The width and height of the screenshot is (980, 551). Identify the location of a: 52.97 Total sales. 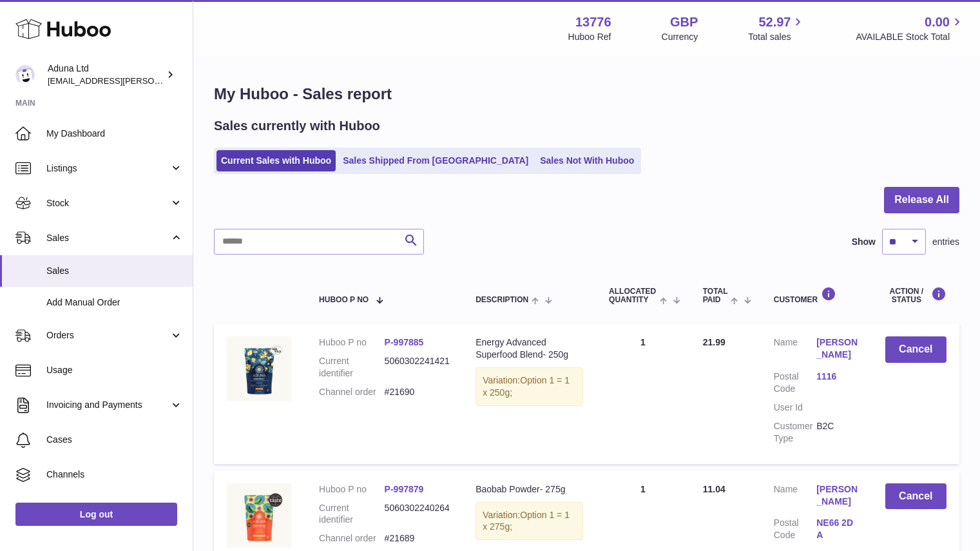
(776, 28).